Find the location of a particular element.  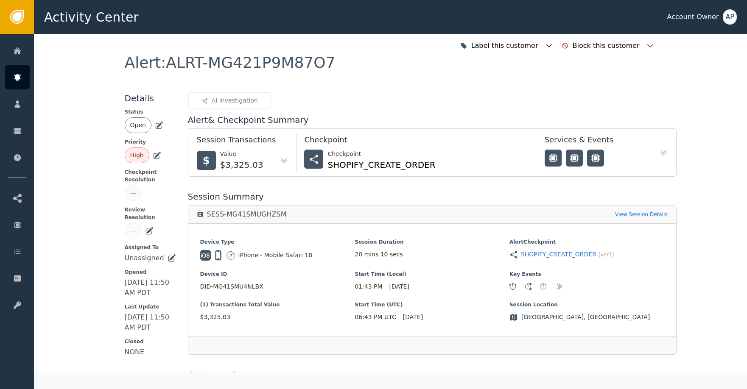

button: AP is located at coordinates (729, 17).